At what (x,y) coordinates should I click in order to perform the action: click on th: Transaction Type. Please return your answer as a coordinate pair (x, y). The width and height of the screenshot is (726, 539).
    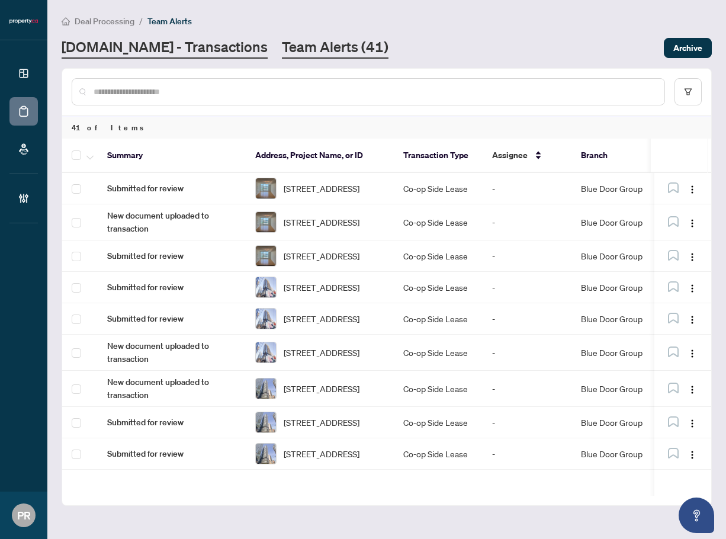
    Looking at the image, I should click on (438, 156).